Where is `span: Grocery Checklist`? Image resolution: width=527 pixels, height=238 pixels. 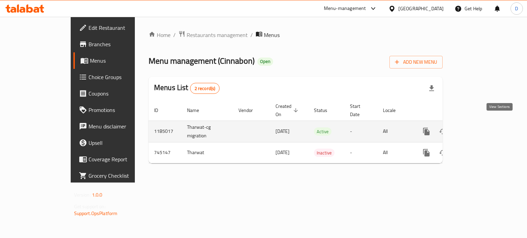
span: Grocery Checklist is located at coordinates (121, 176).